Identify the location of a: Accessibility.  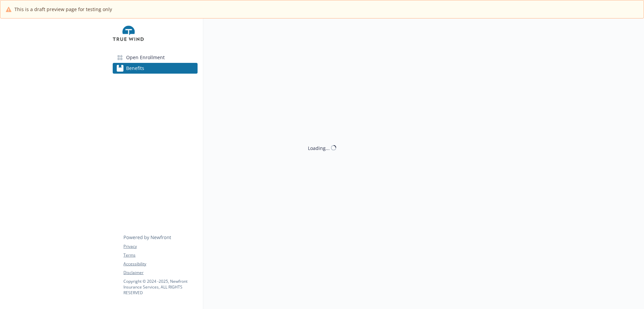
(160, 264).